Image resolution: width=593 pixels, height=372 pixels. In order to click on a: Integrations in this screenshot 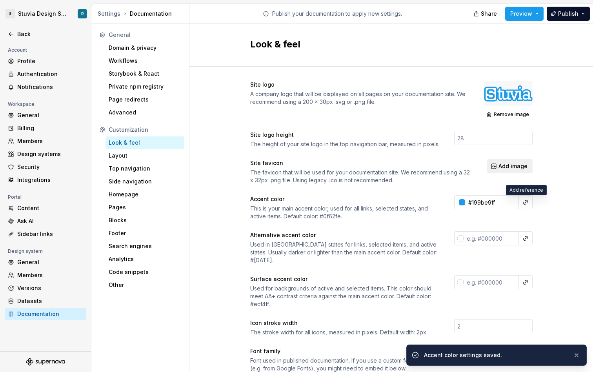, I will do `click(45, 180)`.